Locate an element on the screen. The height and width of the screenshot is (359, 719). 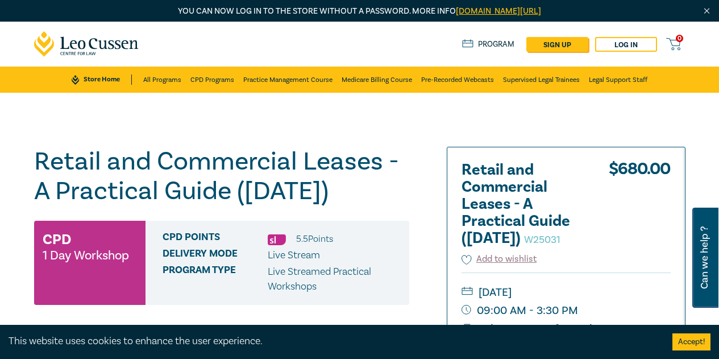
small: 09:00 AM - 3:30 PM is located at coordinates (566, 310).